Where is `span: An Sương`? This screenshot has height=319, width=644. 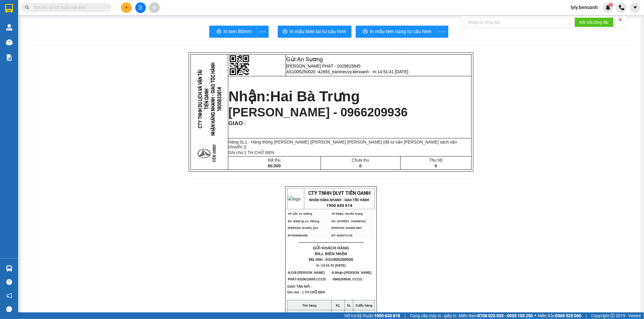
span: An Sương is located at coordinates (310, 59).